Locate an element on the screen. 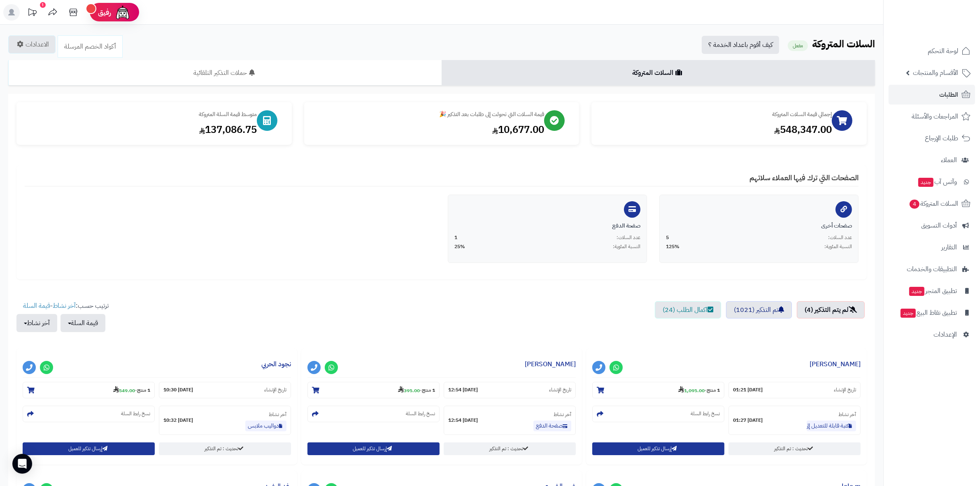 The image size is (980, 486). a: صفحة الدفع is located at coordinates (553, 426).